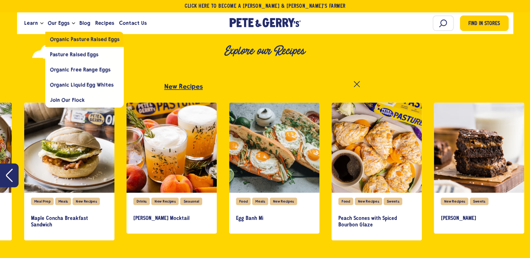  Describe the element at coordinates (69, 222) in the screenshot. I see `h3: Maple Concha Breakfast Sandwich` at that location.